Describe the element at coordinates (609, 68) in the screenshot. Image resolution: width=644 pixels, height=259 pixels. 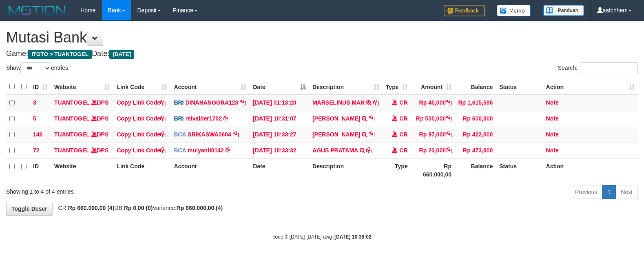
I see `input: Search:` at that location.